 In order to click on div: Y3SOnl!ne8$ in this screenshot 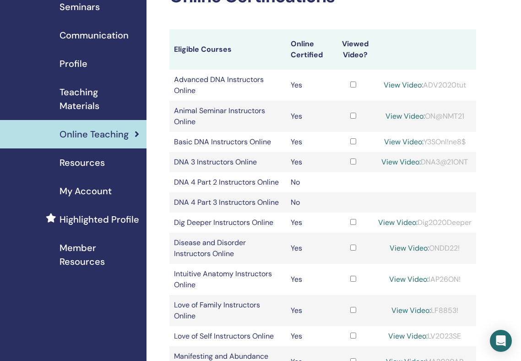, I will do `click(425, 142)`.